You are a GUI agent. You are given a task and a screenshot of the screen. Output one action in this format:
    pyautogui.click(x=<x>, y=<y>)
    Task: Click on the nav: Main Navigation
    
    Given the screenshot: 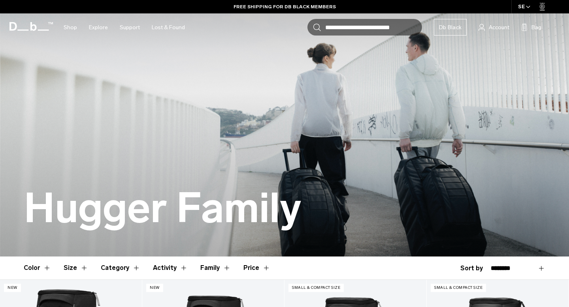 What is the action you would take?
    pyautogui.click(x=124, y=27)
    